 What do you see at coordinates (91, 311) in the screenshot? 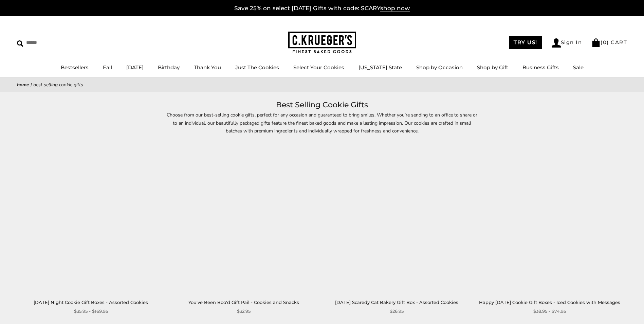
I see `span: $35.95 - $169.95` at bounding box center [91, 311].